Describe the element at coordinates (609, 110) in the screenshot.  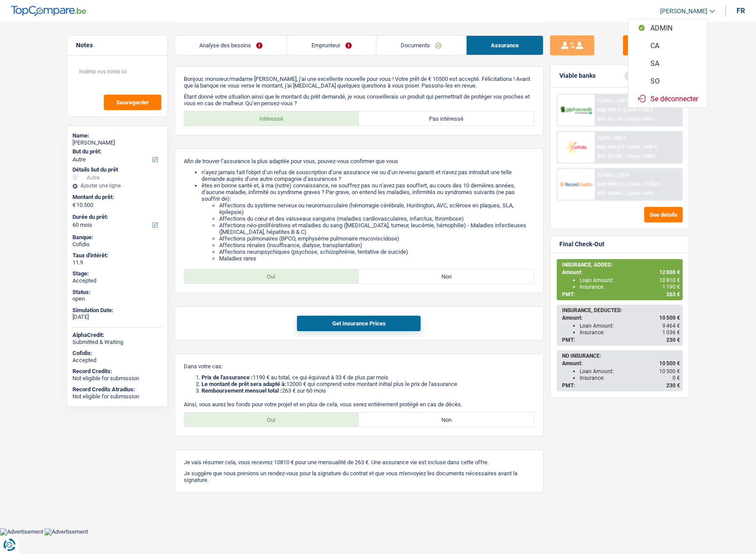
I see `span: NAI: 996 €` at that location.